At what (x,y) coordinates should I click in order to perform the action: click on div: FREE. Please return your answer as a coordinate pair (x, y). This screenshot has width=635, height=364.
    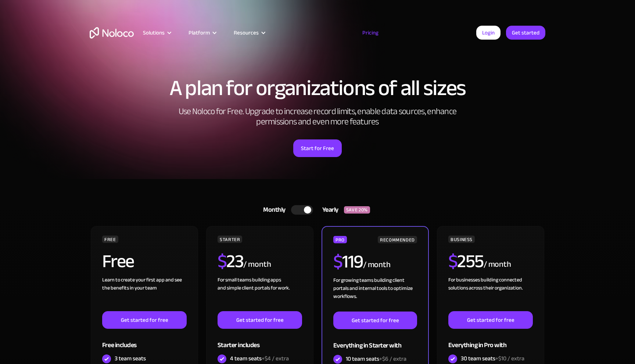
    Looking at the image, I should click on (110, 239).